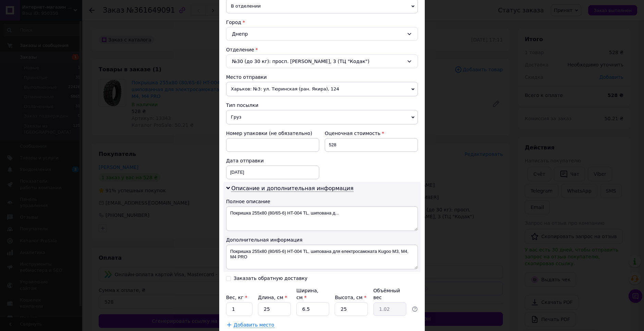 The height and width of the screenshot is (331, 644). I want to click on label: Вес, кг, so click(237, 297).